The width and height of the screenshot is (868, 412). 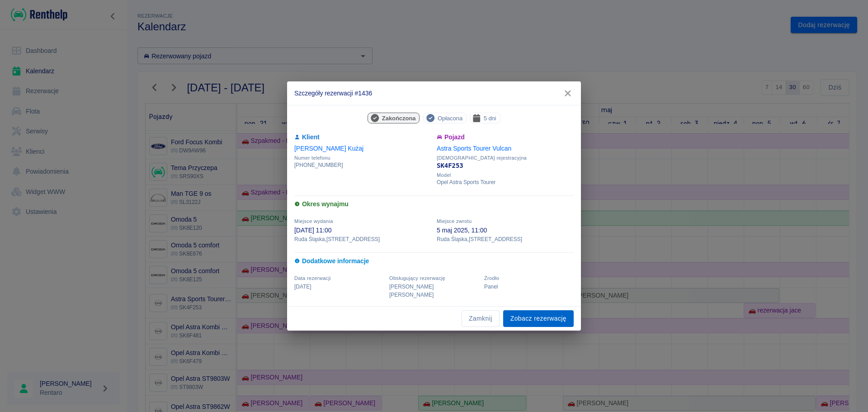 I want to click on span: Opłacona, so click(x=450, y=118).